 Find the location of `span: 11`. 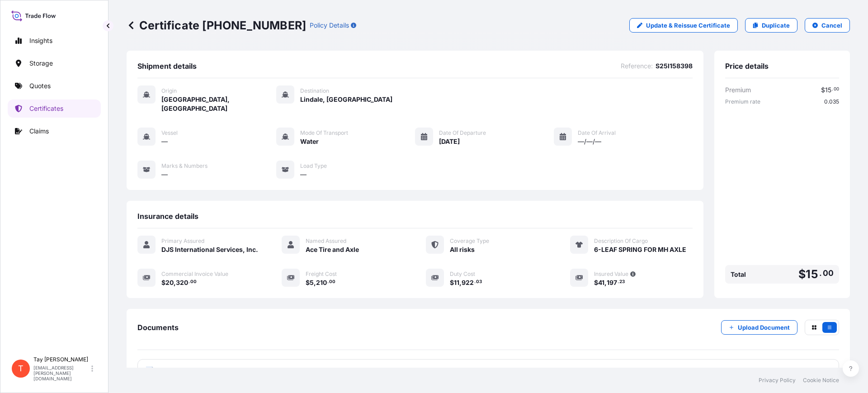

span: 11 is located at coordinates (457, 283).